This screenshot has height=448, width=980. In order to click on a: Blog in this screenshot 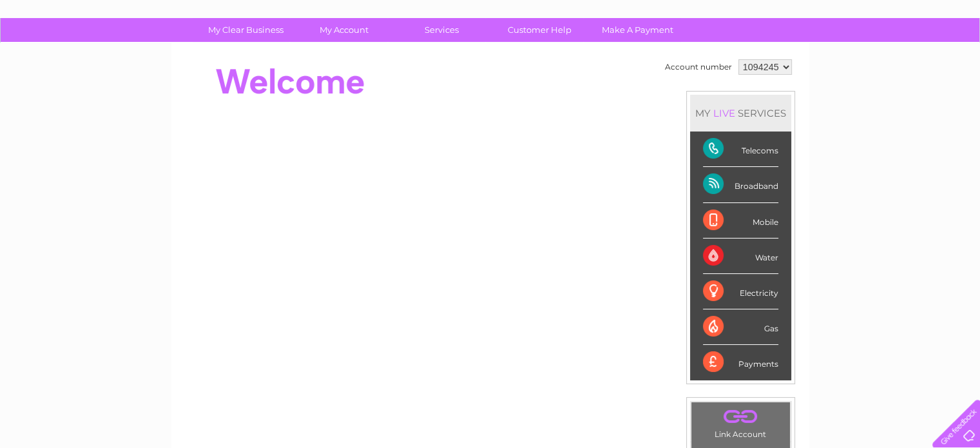, I will do `click(877, 60)`.